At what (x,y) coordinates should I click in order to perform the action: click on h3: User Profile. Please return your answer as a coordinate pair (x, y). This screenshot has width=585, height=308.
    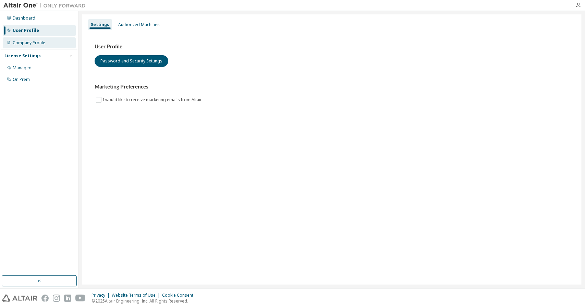
    Looking at the image, I should click on (332, 47).